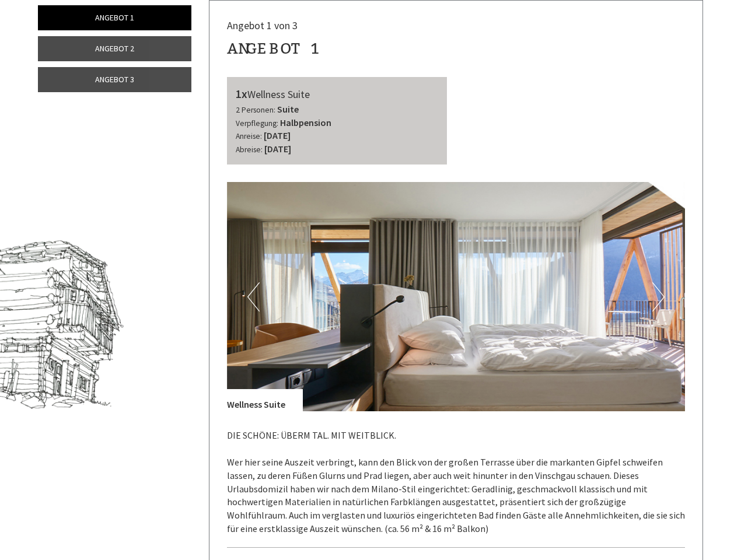  Describe the element at coordinates (306, 122) in the screenshot. I see `b: Halbpension` at that location.